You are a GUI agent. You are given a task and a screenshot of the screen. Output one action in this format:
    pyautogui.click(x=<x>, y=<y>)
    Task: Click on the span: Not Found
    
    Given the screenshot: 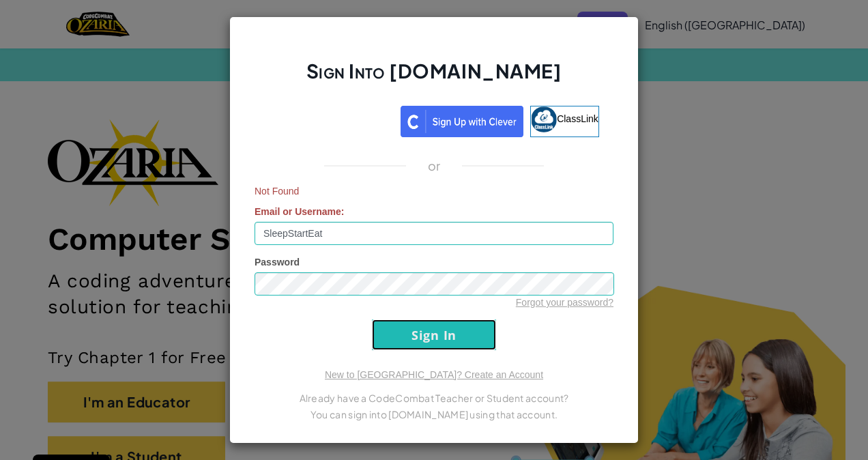 What is the action you would take?
    pyautogui.click(x=434, y=191)
    